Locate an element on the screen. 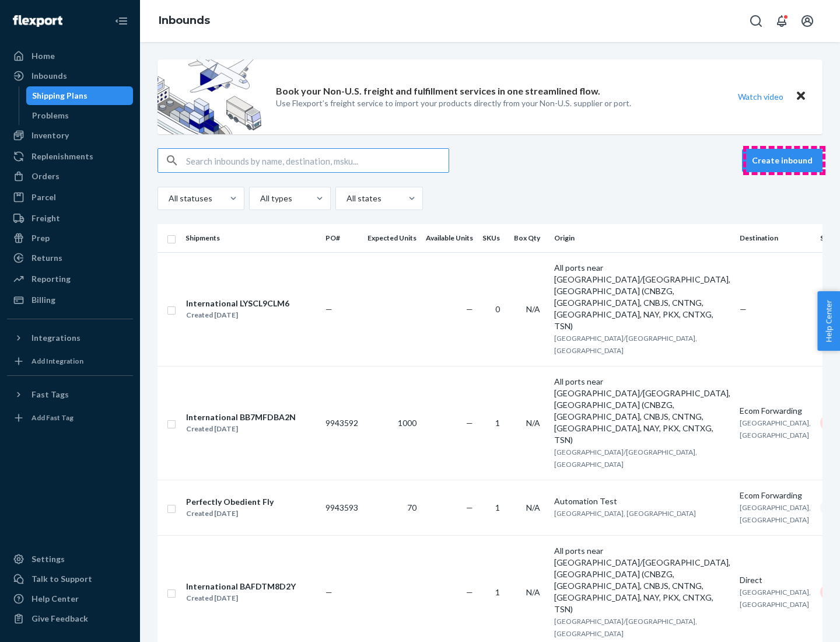  a: Freight is located at coordinates (70, 218).